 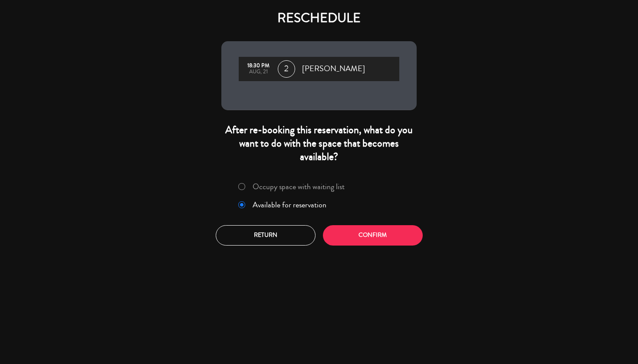 What do you see at coordinates (258, 72) in the screenshot?
I see `div: Aug, 21` at bounding box center [258, 72].